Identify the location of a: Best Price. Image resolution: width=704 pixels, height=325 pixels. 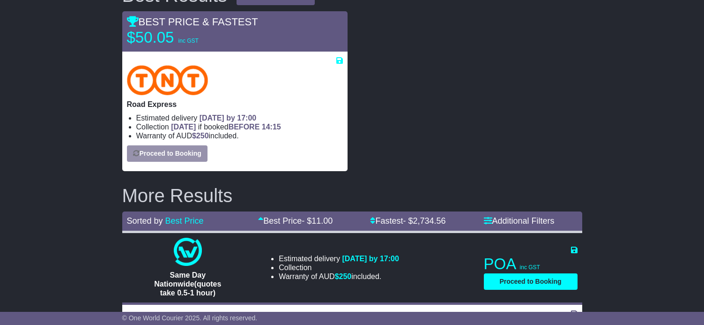
(185, 221).